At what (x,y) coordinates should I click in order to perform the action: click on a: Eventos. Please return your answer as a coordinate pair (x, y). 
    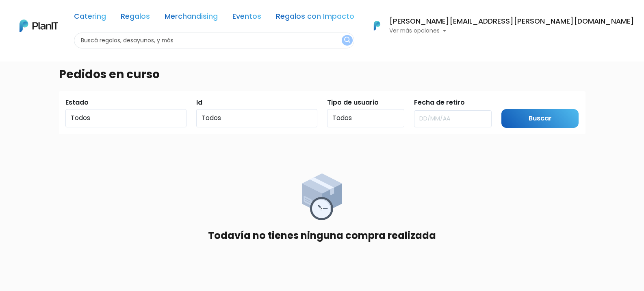
    Looking at the image, I should click on (247, 18).